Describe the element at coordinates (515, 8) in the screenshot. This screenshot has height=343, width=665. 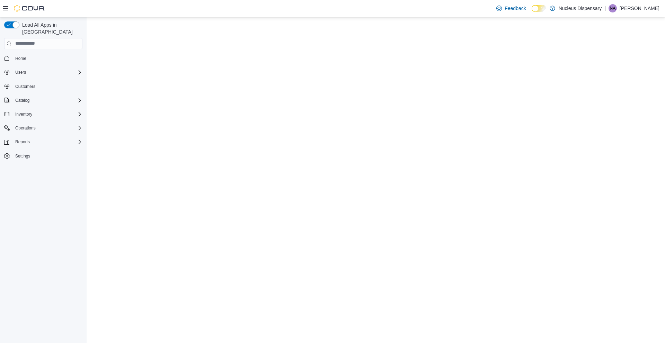
I see `span: Feedback` at that location.